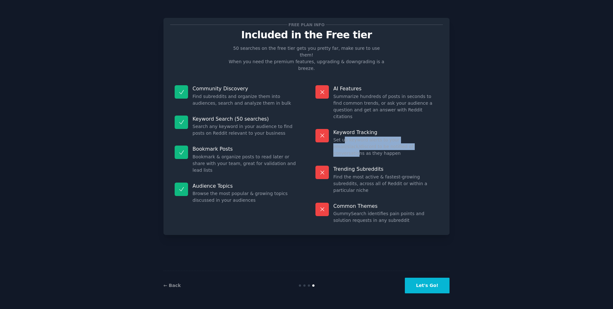 This screenshot has height=309, width=613. Describe the element at coordinates (245, 100) in the screenshot. I see `dd: Find subreddits and organize them into audiences, search and analyze them in bulk` at that location.